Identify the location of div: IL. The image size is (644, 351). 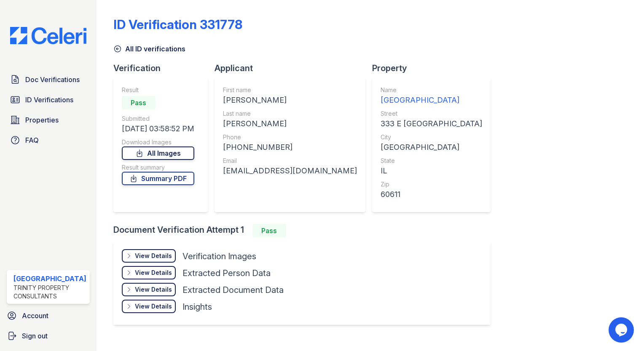
(431, 171).